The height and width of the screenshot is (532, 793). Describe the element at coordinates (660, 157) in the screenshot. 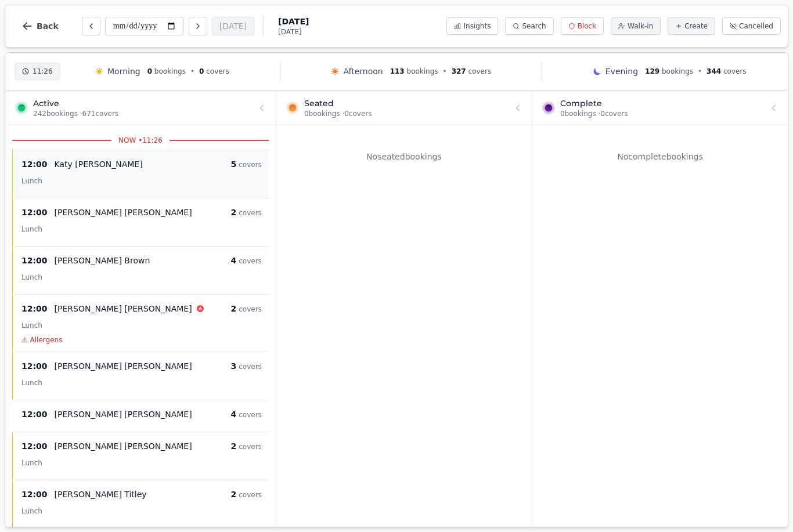

I see `p: No complete bookings` at that location.